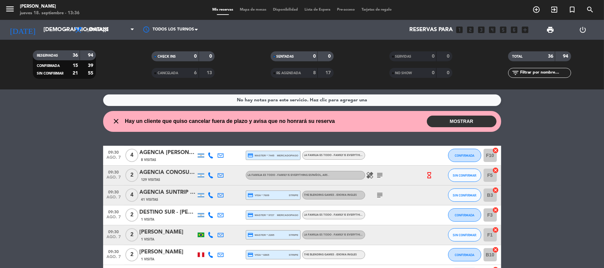  I want to click on span: RESERVADAS, so click(47, 56).